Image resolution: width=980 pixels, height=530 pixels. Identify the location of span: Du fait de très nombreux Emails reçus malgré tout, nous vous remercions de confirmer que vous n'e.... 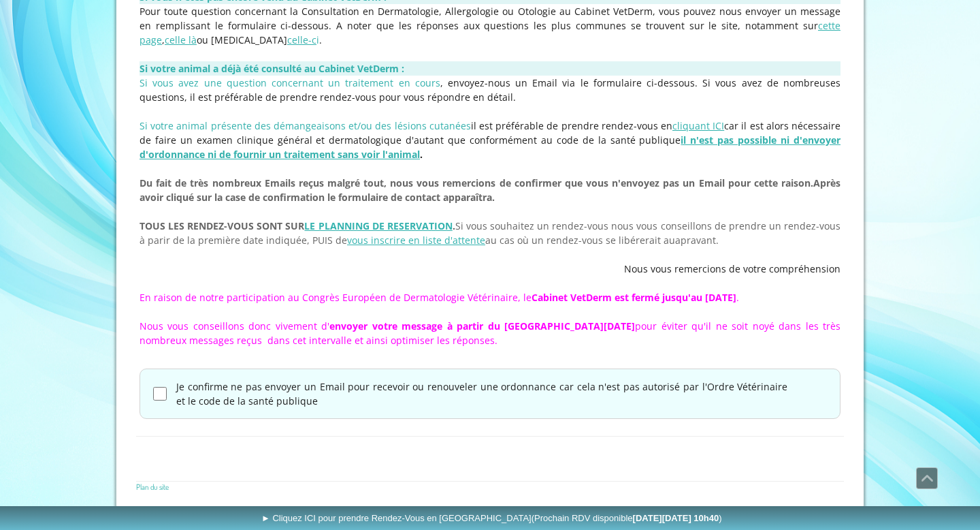
(476, 182).